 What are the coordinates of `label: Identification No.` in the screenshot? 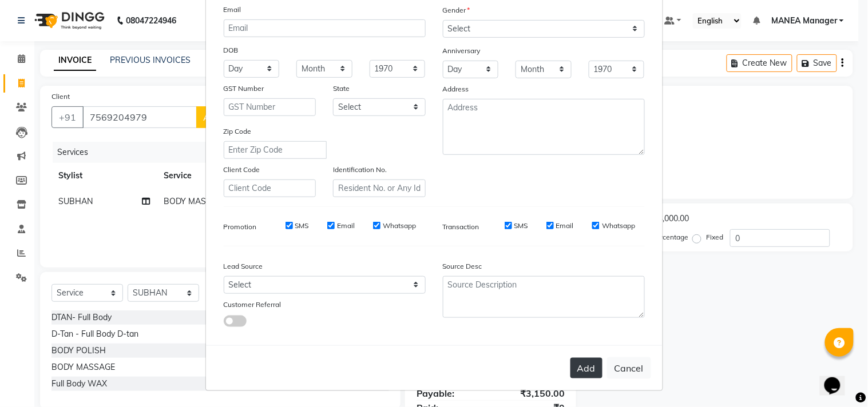 It's located at (360, 170).